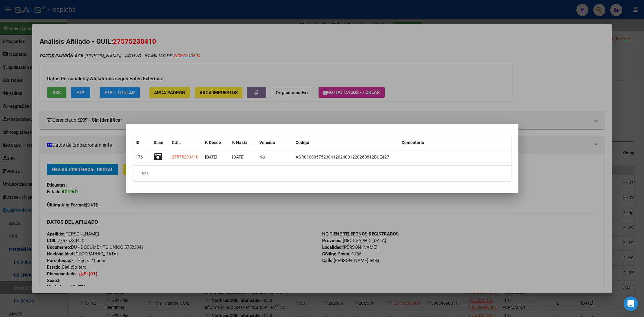 The width and height of the screenshot is (644, 317). What do you see at coordinates (342, 157) in the screenshot?
I see `span: AGR01000575230412024081220260812BUE427` at bounding box center [342, 157].